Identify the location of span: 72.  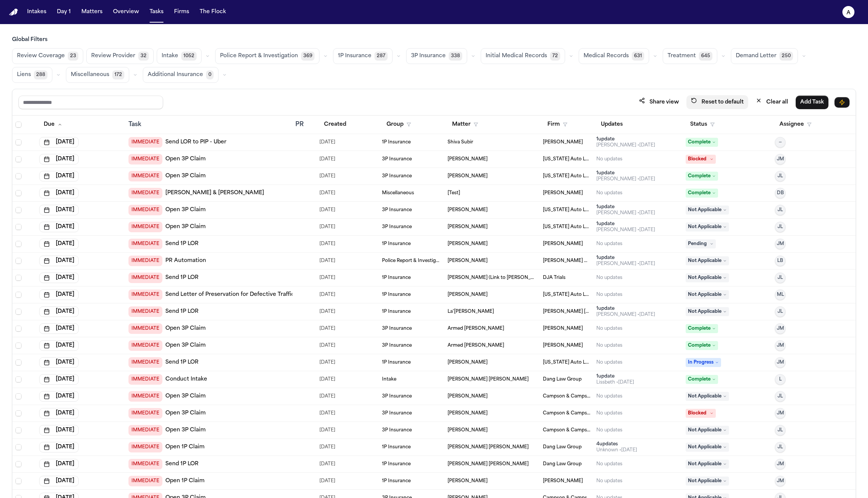
(555, 56).